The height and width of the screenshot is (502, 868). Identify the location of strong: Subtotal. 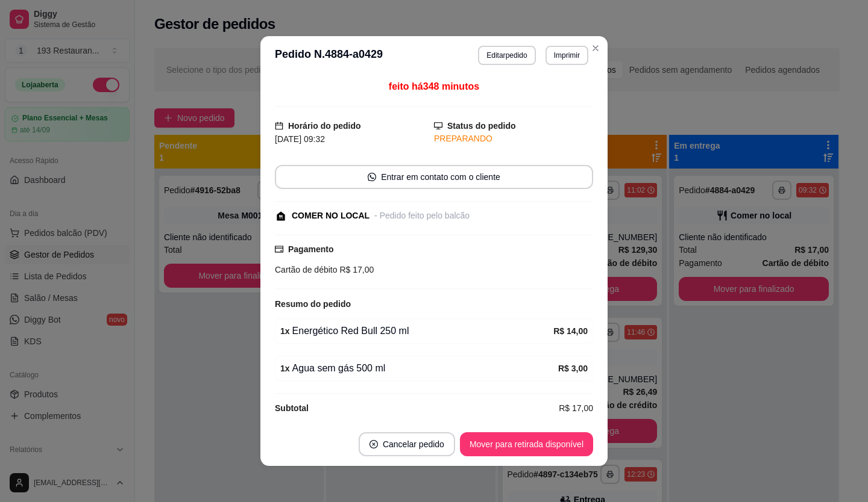
(292, 408).